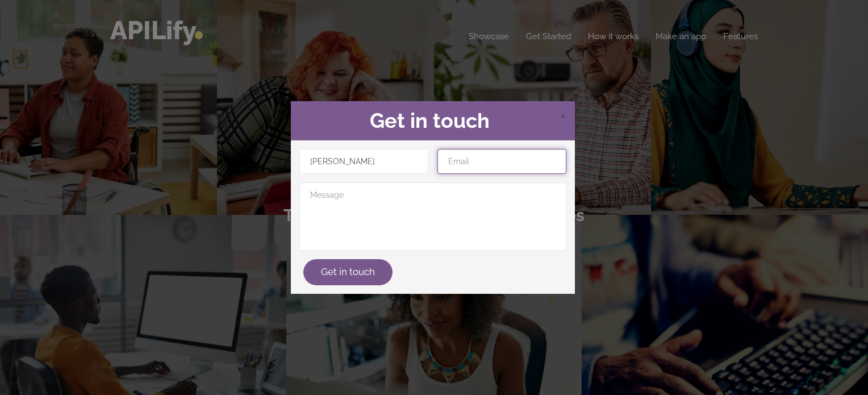 The image size is (868, 395). I want to click on span: Close, so click(563, 116).